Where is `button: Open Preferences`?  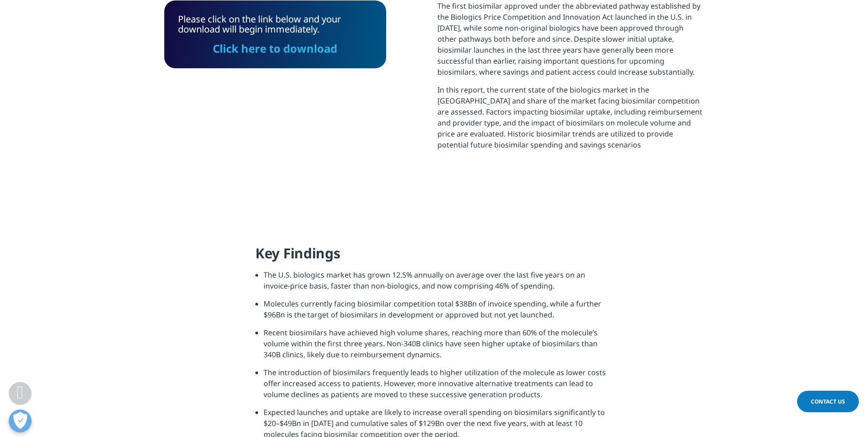 button: Open Preferences is located at coordinates (20, 421).